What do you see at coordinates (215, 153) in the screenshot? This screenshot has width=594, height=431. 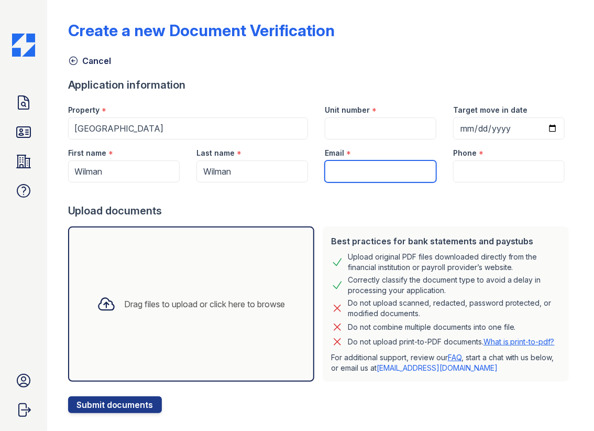 I see `label: Last name` at bounding box center [215, 153].